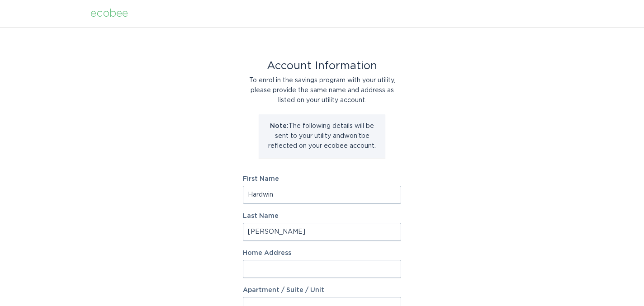 Image resolution: width=644 pixels, height=306 pixels. Describe the element at coordinates (322, 136) in the screenshot. I see `p: The following details will be sent to your utility and won't be reflected on your ecobee account.` at that location.